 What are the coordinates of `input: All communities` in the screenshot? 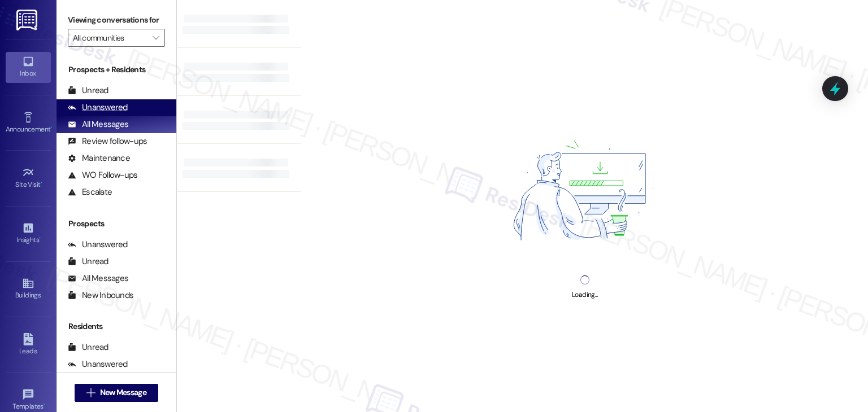 It's located at (110, 38).